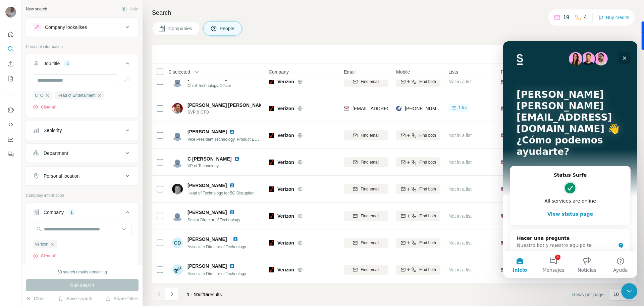  What do you see at coordinates (614, 18) in the screenshot?
I see `button: Buy credits` at bounding box center [614, 18].